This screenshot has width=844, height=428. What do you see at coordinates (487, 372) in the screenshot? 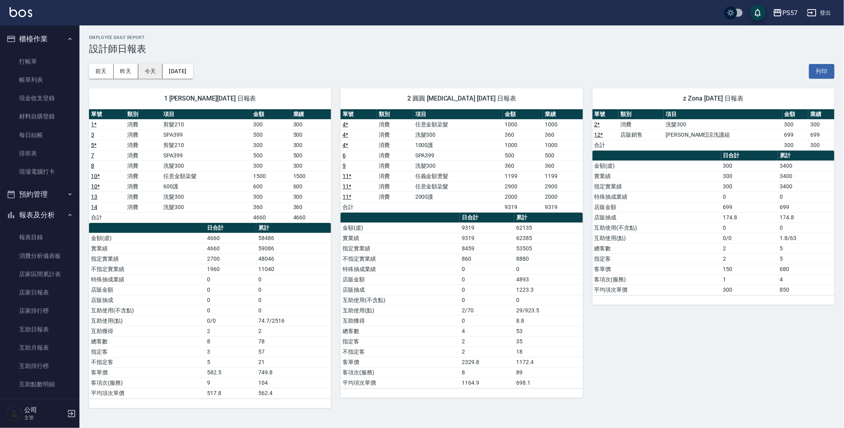
I see `td: 8` at bounding box center [487, 372].